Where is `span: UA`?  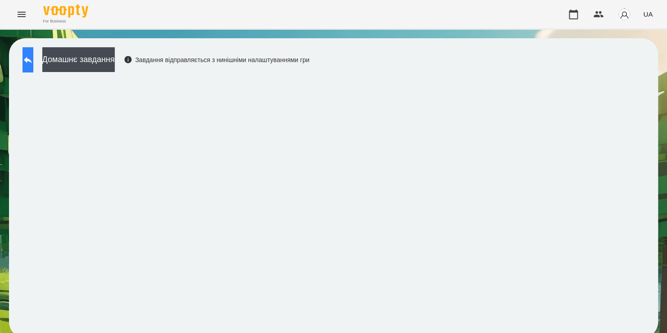 span: UA is located at coordinates (648, 14).